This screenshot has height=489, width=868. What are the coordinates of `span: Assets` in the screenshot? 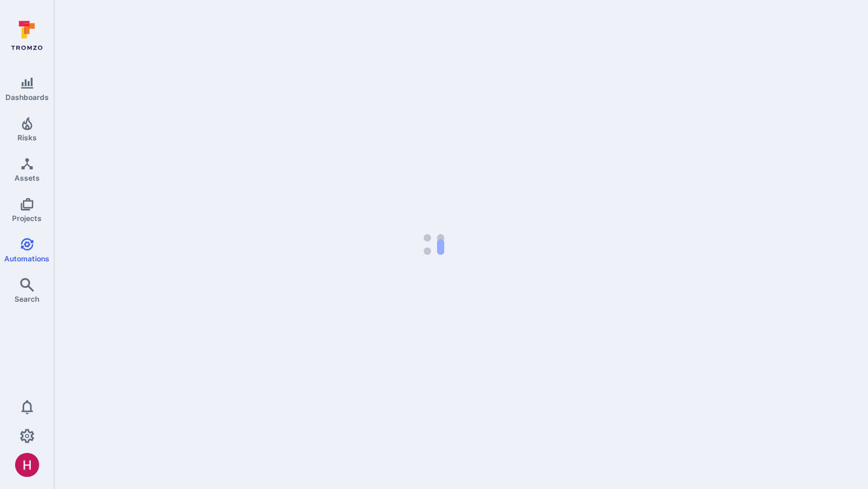 It's located at (27, 177).